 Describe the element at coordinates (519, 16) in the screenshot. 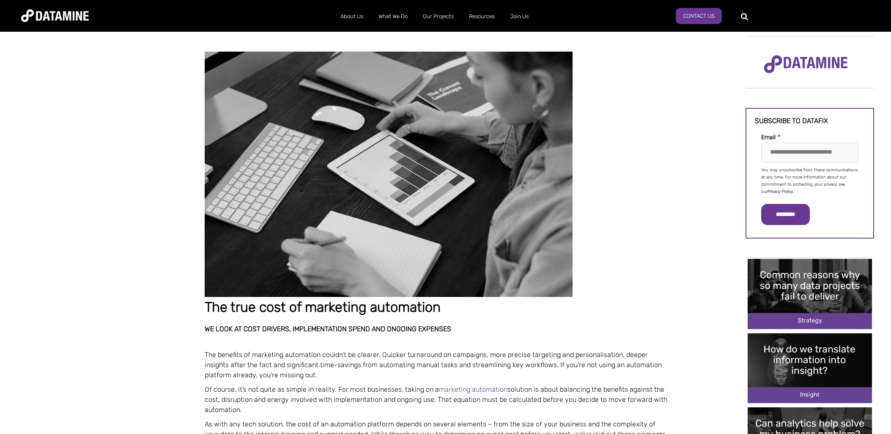

I see `a: Join Us` at that location.